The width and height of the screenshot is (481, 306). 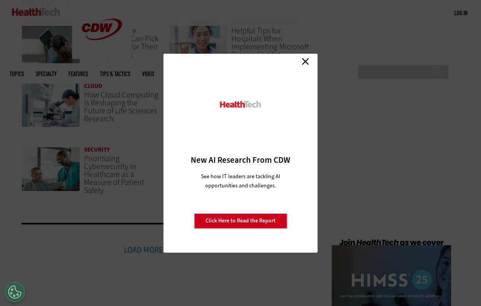 What do you see at coordinates (240, 181) in the screenshot?
I see `p: See how IT leaders are tackling AI opportunities and challenges.` at bounding box center [240, 181].